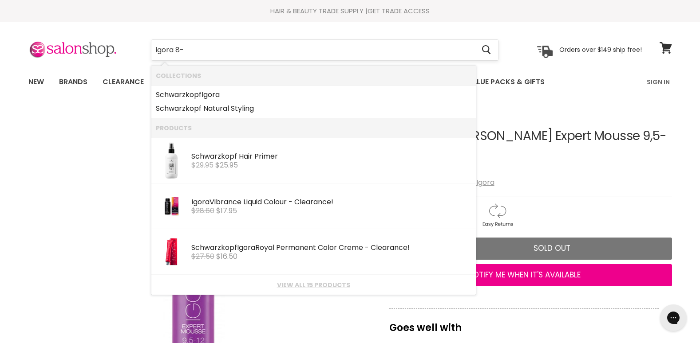  What do you see at coordinates (313, 252) in the screenshot?
I see `li: Products: Schwarzkopf Igora Royal Permanent Color Creme - Clearance!` at bounding box center [313, 252].